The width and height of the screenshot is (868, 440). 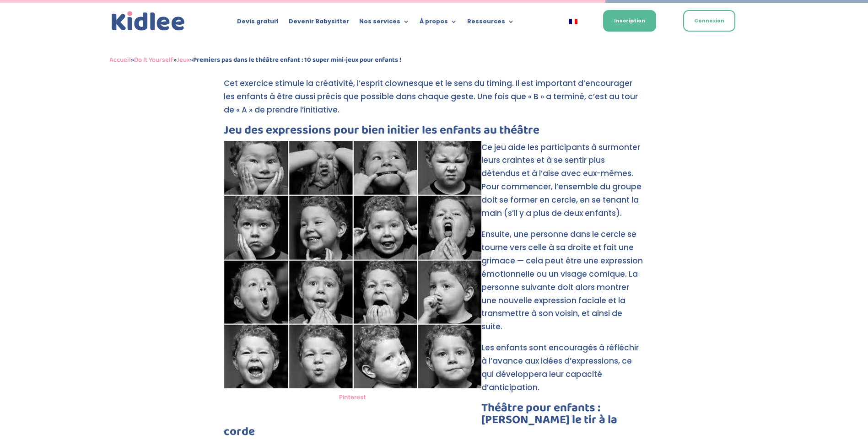 What do you see at coordinates (630, 20) in the screenshot?
I see `a: Inscription` at bounding box center [630, 20].